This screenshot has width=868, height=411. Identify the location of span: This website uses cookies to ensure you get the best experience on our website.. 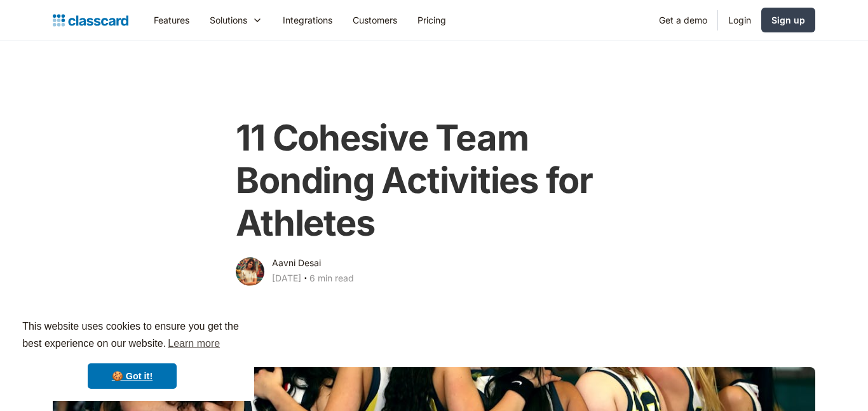
(132, 336).